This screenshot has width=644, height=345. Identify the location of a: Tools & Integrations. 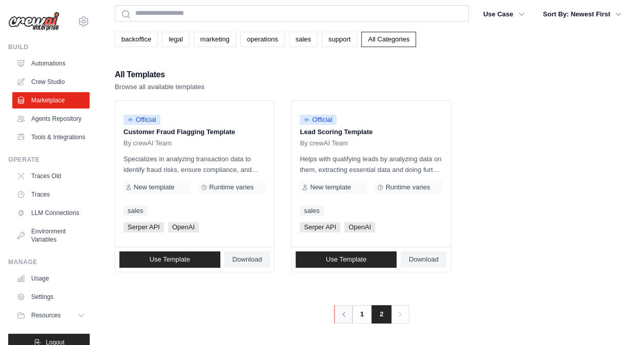
(51, 137).